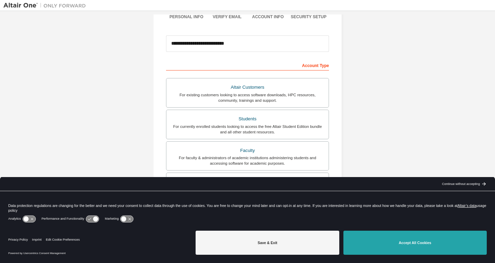  What do you see at coordinates (186, 17) in the screenshot?
I see `div: Personal Info` at bounding box center [186, 17].